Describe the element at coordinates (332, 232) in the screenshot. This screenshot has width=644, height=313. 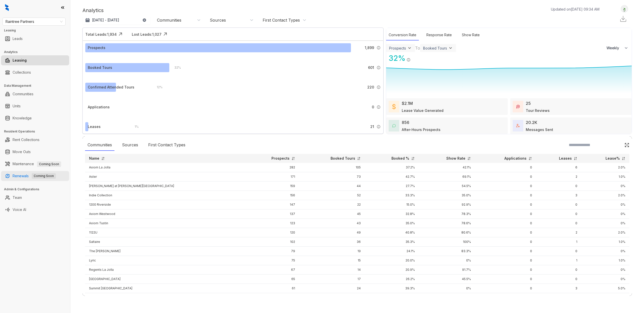
I see `td: 49` at that location.